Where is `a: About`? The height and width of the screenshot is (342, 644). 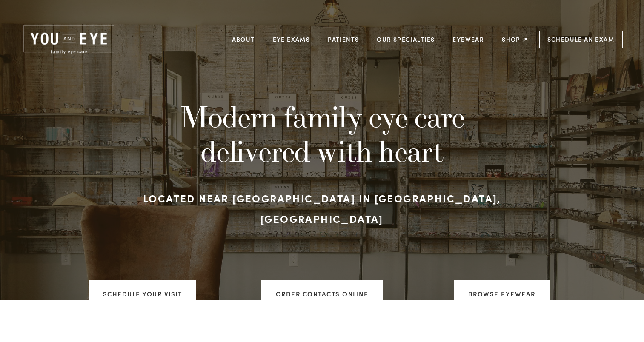 a: About is located at coordinates (243, 39).